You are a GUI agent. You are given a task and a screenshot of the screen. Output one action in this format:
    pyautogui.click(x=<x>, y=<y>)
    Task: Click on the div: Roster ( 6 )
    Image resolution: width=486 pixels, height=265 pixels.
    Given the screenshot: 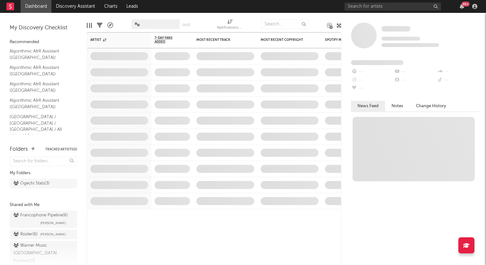 What is the action you would take?
    pyautogui.click(x=25, y=234)
    